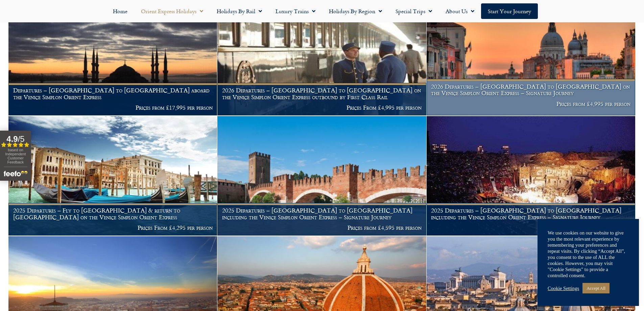  Describe the element at coordinates (172, 11) in the screenshot. I see `a: Orient Express Holidays` at that location.